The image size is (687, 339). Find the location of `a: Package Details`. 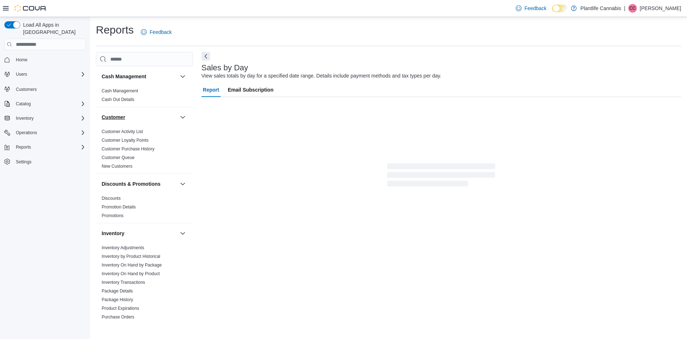

a: Package Details is located at coordinates (117, 291).